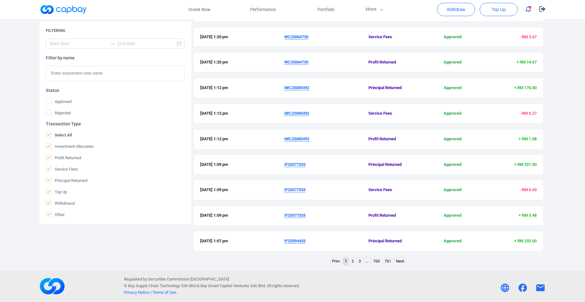 Image resolution: width=585 pixels, height=302 pixels. What do you see at coordinates (263, 9) in the screenshot?
I see `span: Performance` at bounding box center [263, 9].